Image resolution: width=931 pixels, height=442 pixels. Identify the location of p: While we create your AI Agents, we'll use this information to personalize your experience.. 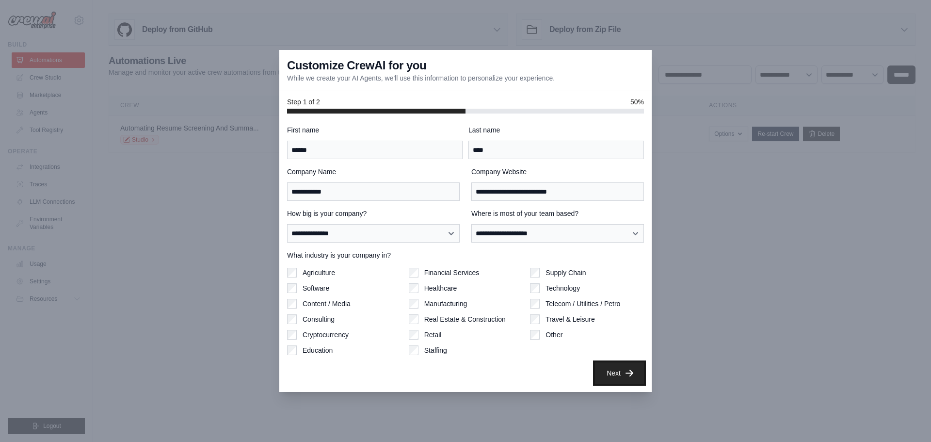
(421, 78).